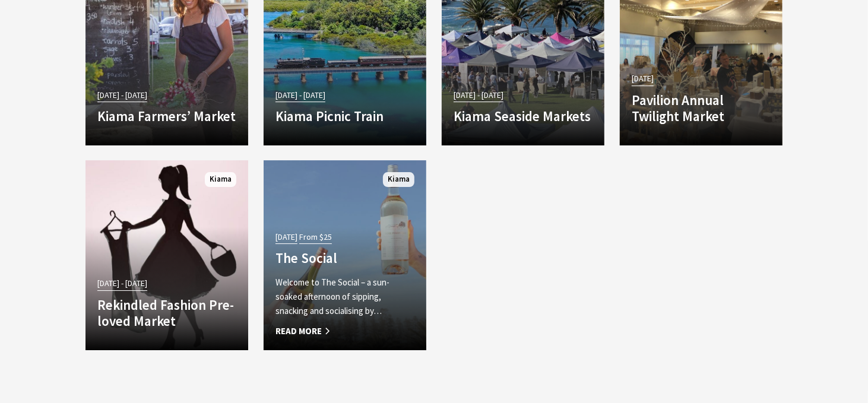 The height and width of the screenshot is (403, 868). I want to click on h4: Kiama Picnic Train, so click(345, 116).